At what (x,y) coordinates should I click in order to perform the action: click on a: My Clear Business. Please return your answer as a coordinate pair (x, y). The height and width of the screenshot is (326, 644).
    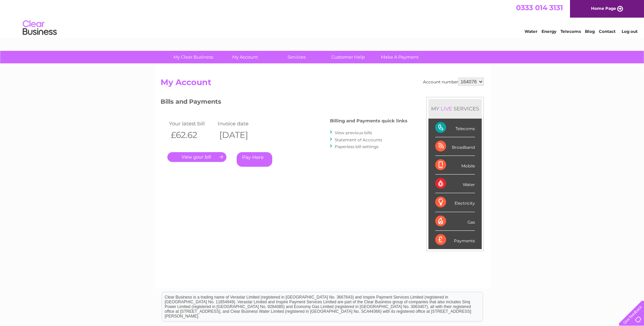
    Looking at the image, I should click on (193, 57).